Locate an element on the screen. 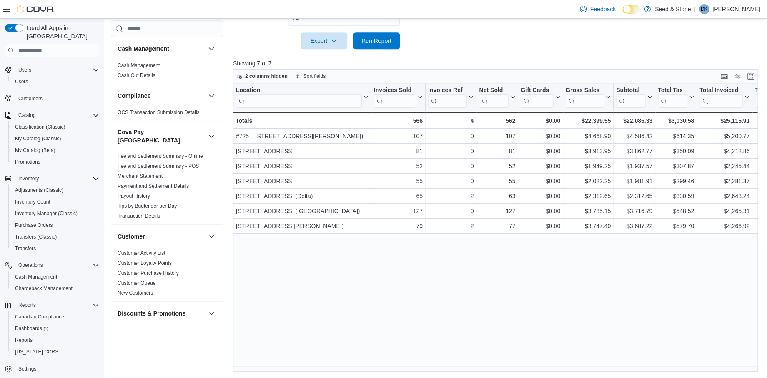 Image resolution: width=767 pixels, height=378 pixels. span: Transaction Details is located at coordinates (139, 217).